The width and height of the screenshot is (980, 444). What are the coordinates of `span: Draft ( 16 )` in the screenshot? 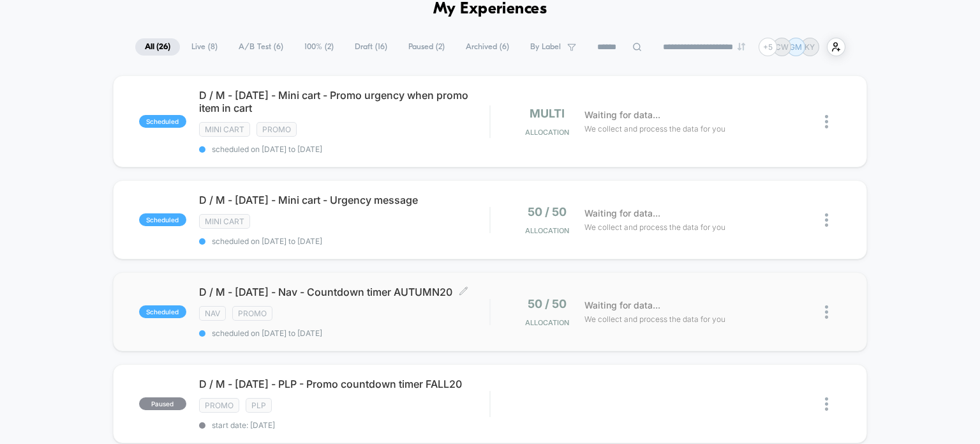 It's located at (371, 46).